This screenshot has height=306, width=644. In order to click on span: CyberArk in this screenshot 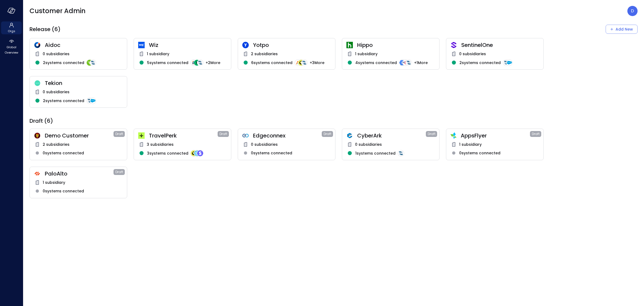, I will do `click(391, 135)`.